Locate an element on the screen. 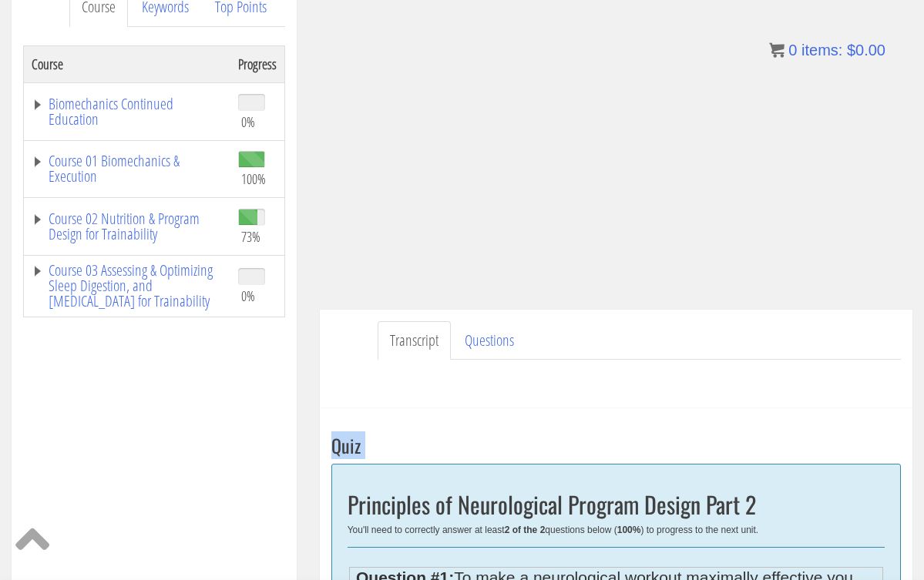  span: 0 is located at coordinates (792, 50).